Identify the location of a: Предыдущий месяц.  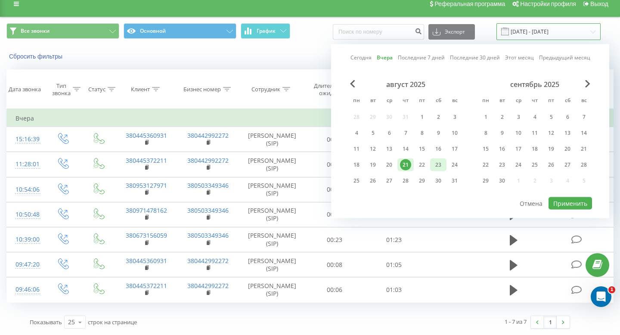
(564, 57).